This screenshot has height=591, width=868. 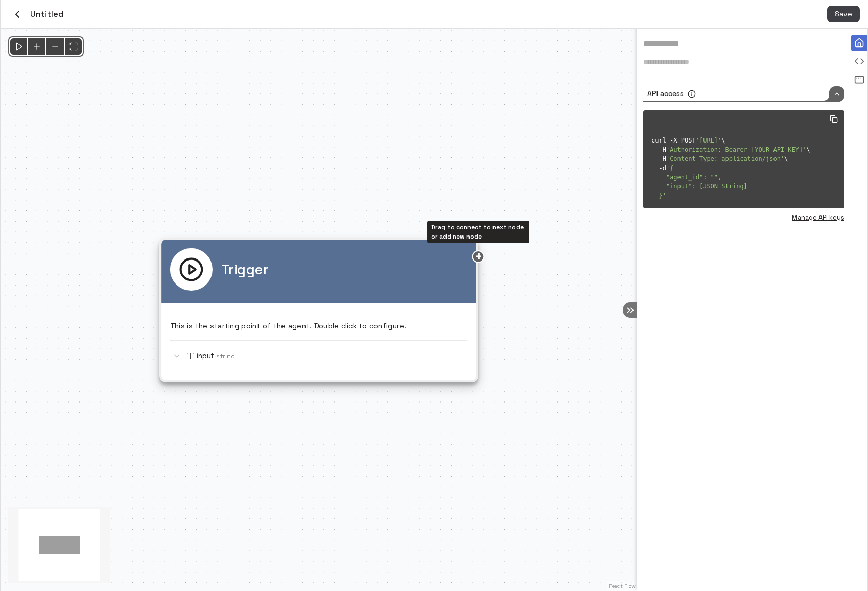 I want to click on div: Overall configuration and settings of the agent, so click(x=859, y=42).